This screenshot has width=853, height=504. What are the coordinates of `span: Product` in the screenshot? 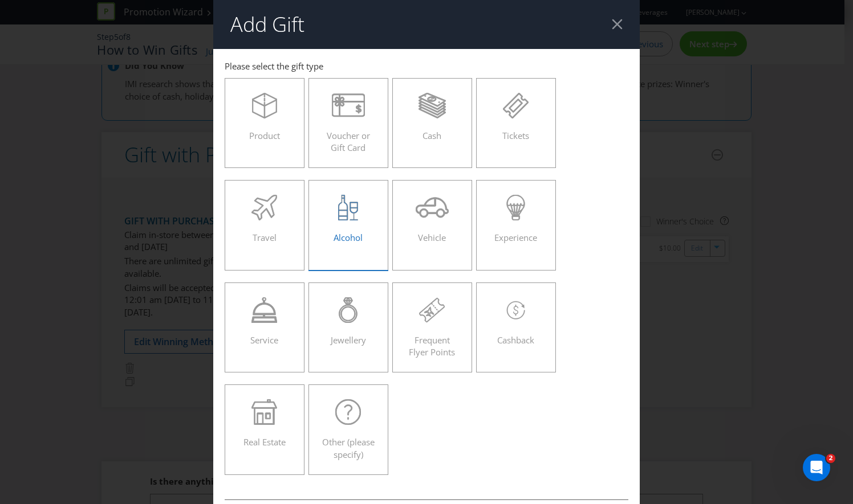 It's located at (265, 136).